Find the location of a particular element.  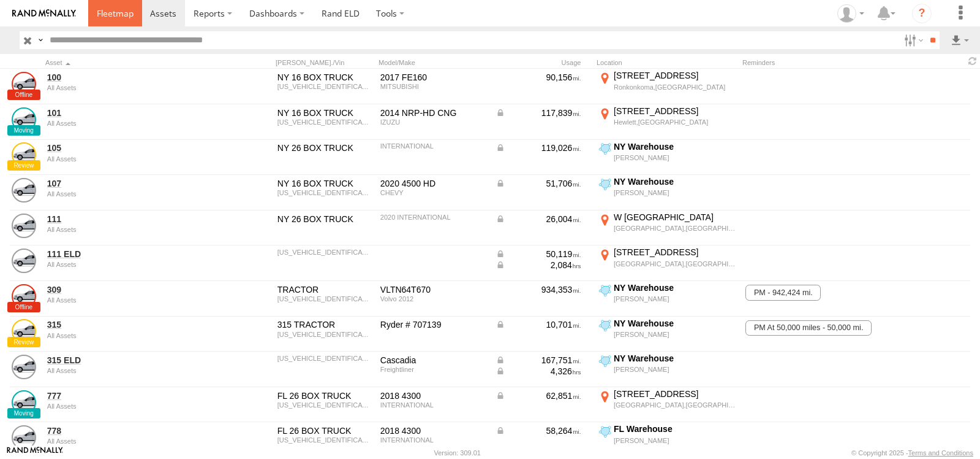

div: 3HAEUMML7LL385906 is located at coordinates (325, 252).